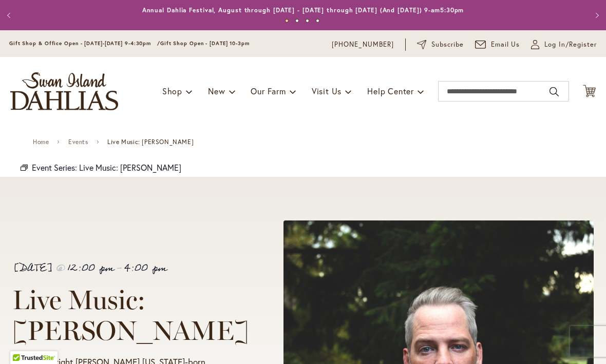 The image size is (606, 364). What do you see at coordinates (172, 91) in the screenshot?
I see `span: Shop` at bounding box center [172, 91].